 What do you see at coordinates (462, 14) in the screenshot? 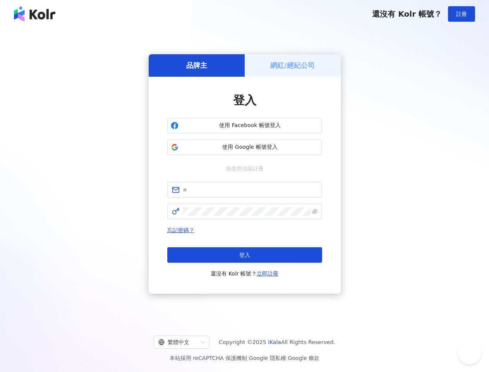
I see `span: 註冊` at bounding box center [462, 14].